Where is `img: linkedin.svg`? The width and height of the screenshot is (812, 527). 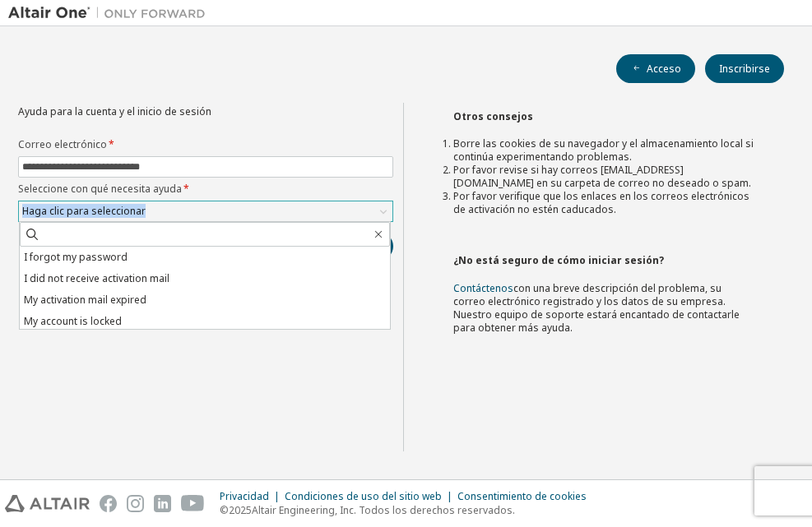 img: linkedin.svg is located at coordinates (162, 503).